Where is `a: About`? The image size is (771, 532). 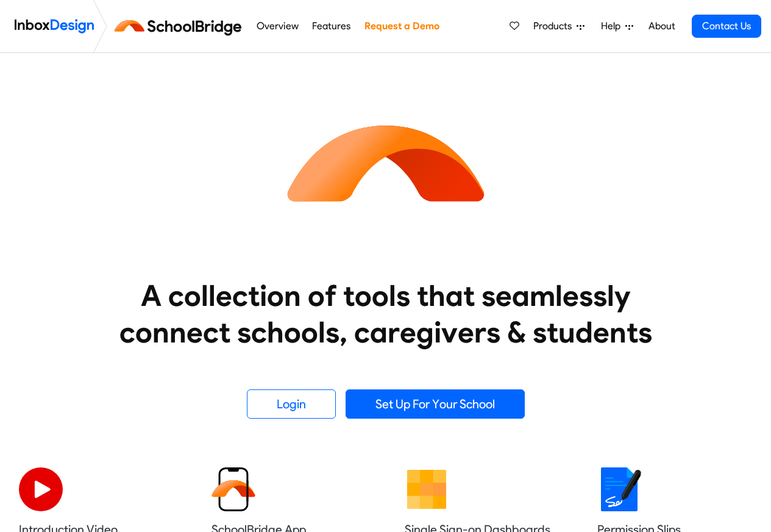
a: About is located at coordinates (661, 26).